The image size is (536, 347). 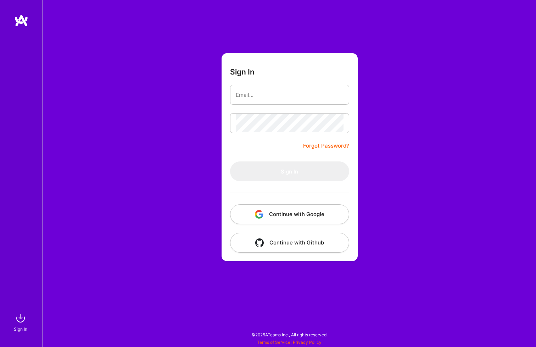 I want to click on button: Continue with Google, so click(x=290, y=214).